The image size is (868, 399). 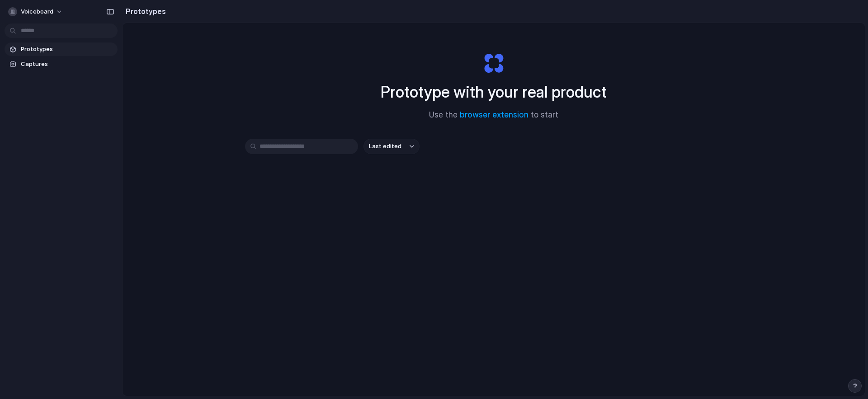 What do you see at coordinates (494, 115) in the screenshot?
I see `a: browser extension` at bounding box center [494, 115].